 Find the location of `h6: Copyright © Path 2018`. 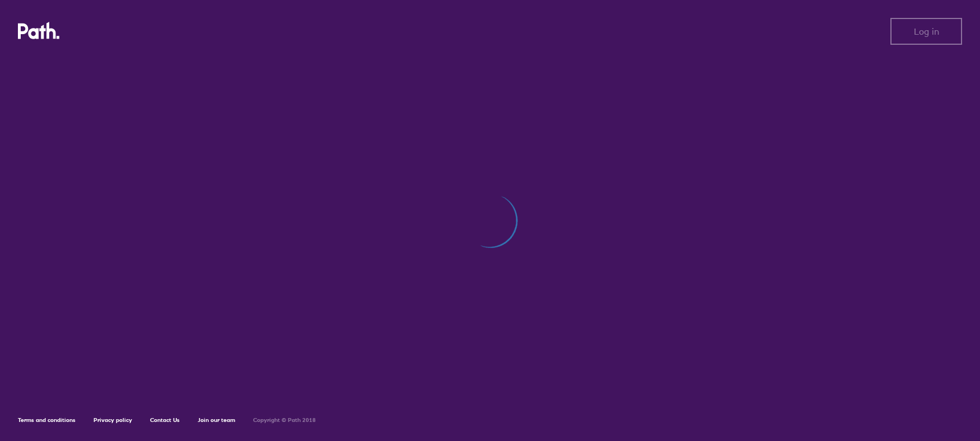

h6: Copyright © Path 2018 is located at coordinates (284, 420).